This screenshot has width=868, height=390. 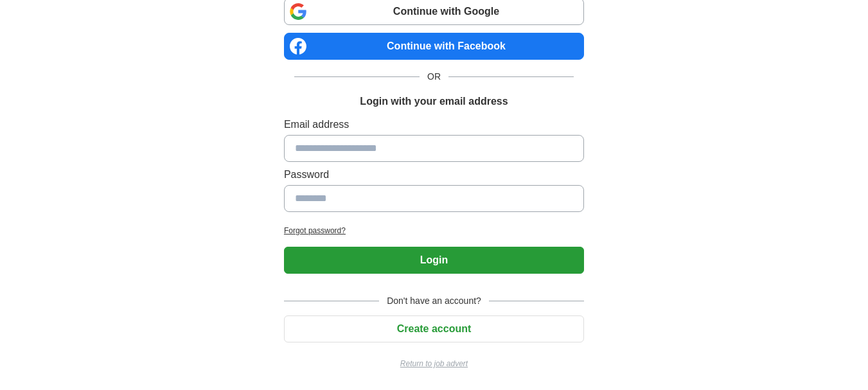 I want to click on button: Create account, so click(x=433, y=329).